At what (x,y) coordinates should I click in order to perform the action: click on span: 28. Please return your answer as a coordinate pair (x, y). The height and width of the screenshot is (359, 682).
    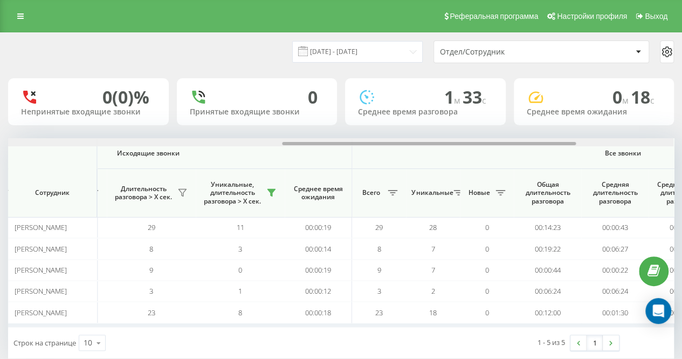
    Looking at the image, I should click on (433, 227).